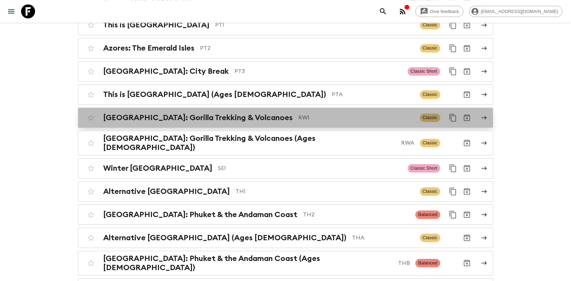 Image resolution: width=571 pixels, height=281 pixels. I want to click on p: PT1, so click(315, 25).